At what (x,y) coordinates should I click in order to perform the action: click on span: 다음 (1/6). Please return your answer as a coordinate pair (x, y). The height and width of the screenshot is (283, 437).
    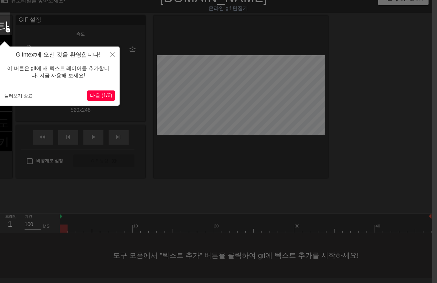
    Looking at the image, I should click on (101, 95).